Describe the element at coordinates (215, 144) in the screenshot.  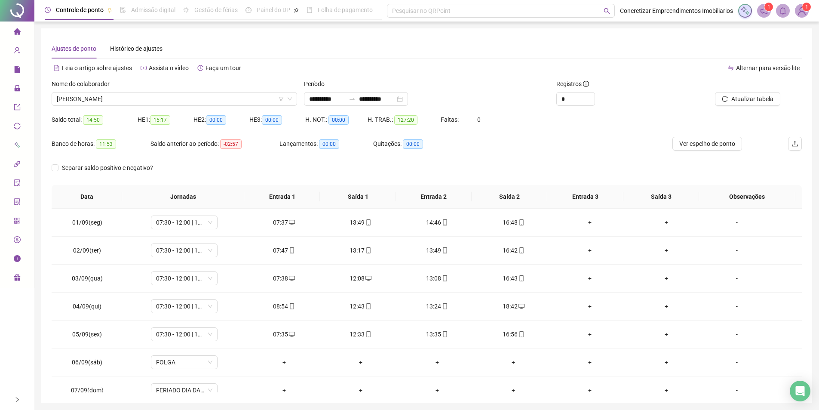
I see `div: Saldo anterior ao período:` at that location.